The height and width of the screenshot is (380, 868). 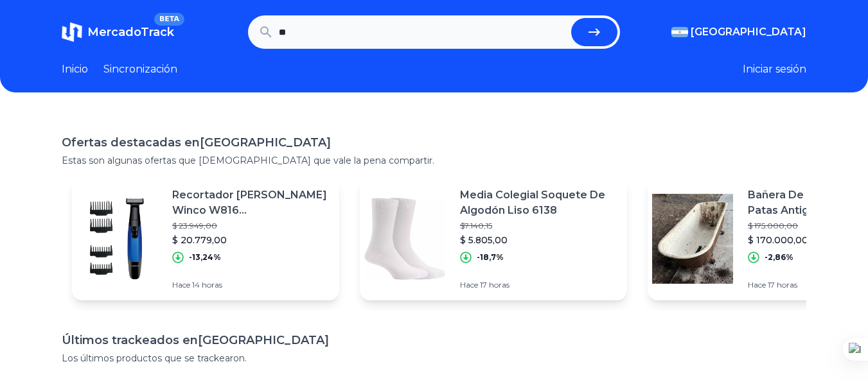 I want to click on font: $ 5.805,00, so click(x=483, y=241).